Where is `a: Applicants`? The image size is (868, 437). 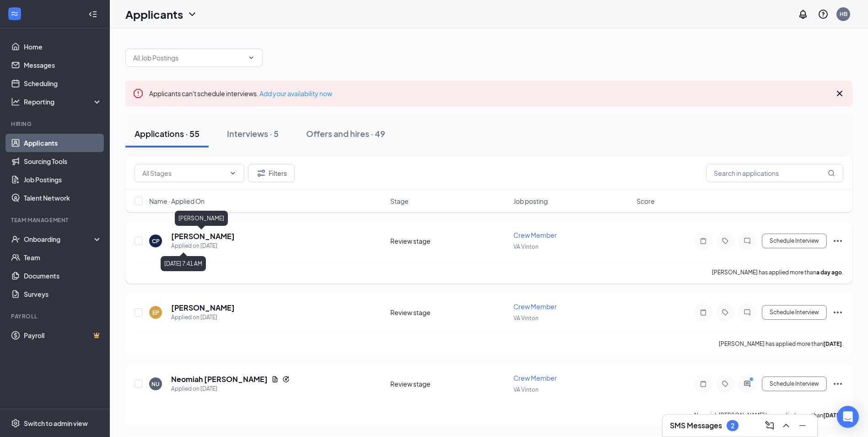
a: Applicants is located at coordinates (63, 143).